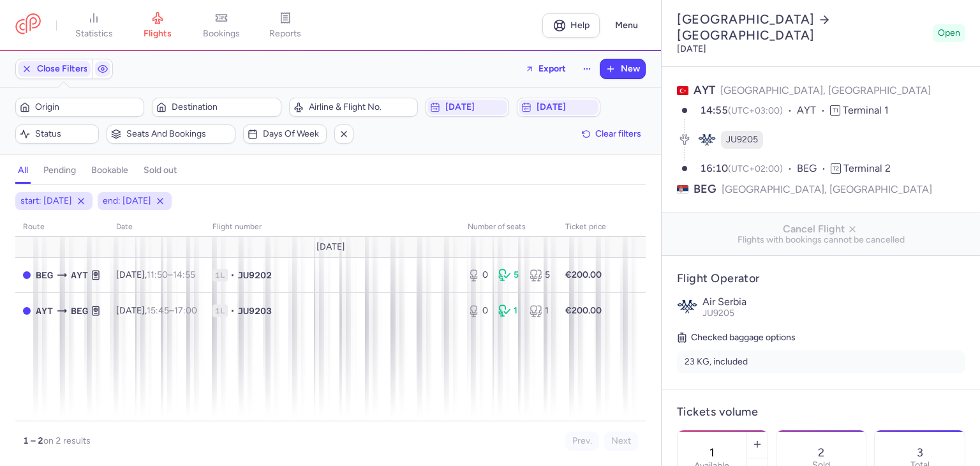 The image size is (980, 466). Describe the element at coordinates (707, 140) in the screenshot. I see `figure: JU airline logo` at that location.